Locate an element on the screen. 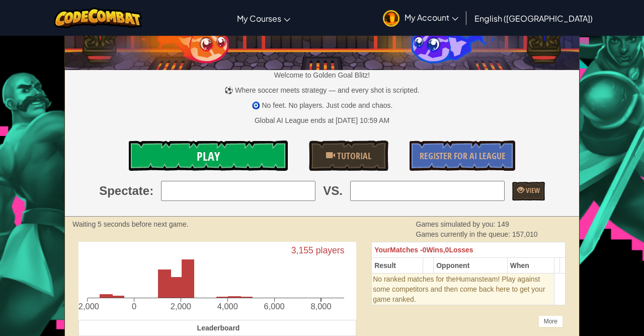 The width and height of the screenshot is (644, 336). div: More is located at coordinates (550, 322).